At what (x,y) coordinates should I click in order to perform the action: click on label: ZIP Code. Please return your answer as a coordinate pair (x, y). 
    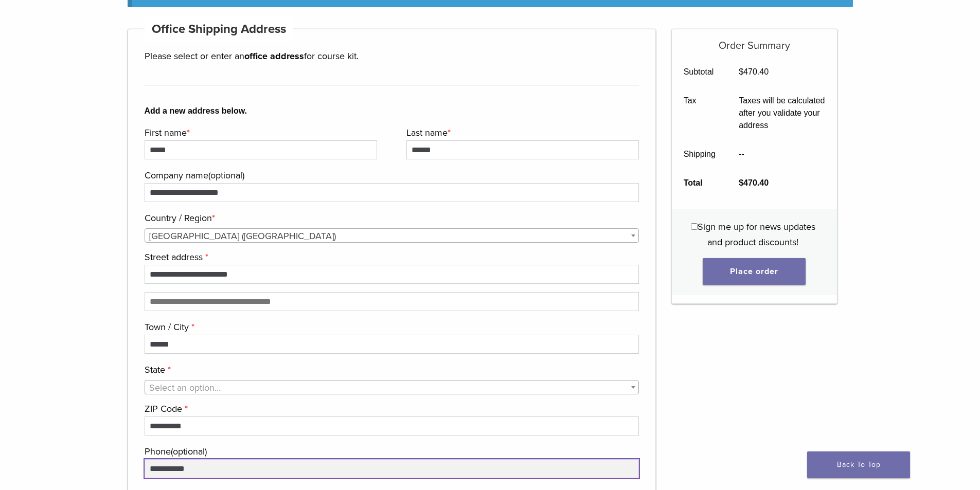
    Looking at the image, I should click on (390, 409).